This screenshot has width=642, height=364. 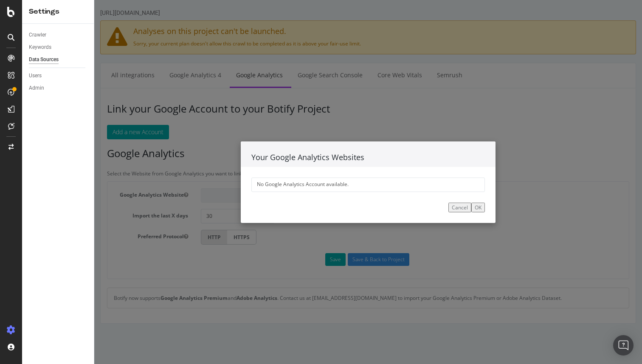 What do you see at coordinates (35, 76) in the screenshot?
I see `div: Users` at bounding box center [35, 76].